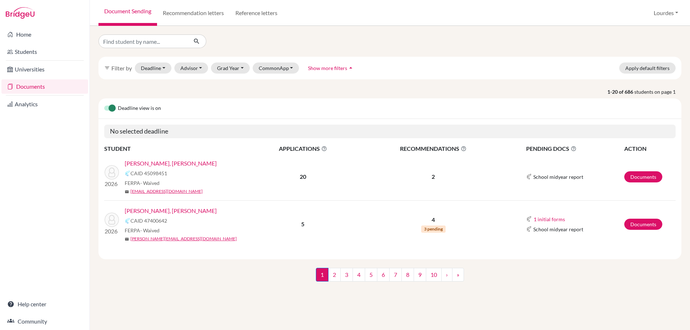 The image size is (690, 330). I want to click on th: ACTION, so click(650, 149).